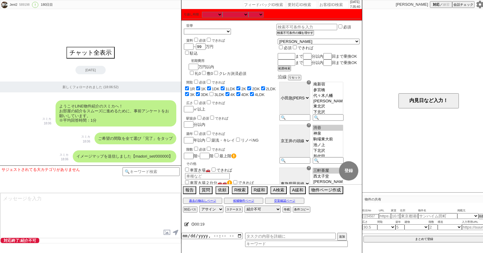 This screenshot has height=253, width=483. I want to click on button: 過去の物出しページ, so click(202, 201).